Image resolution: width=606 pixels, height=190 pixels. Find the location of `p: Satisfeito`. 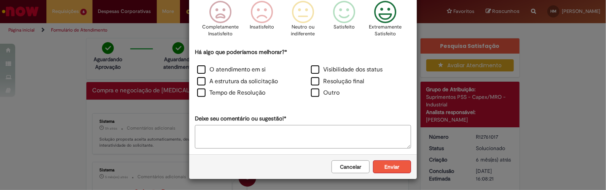

p: Satisfeito is located at coordinates (344, 27).